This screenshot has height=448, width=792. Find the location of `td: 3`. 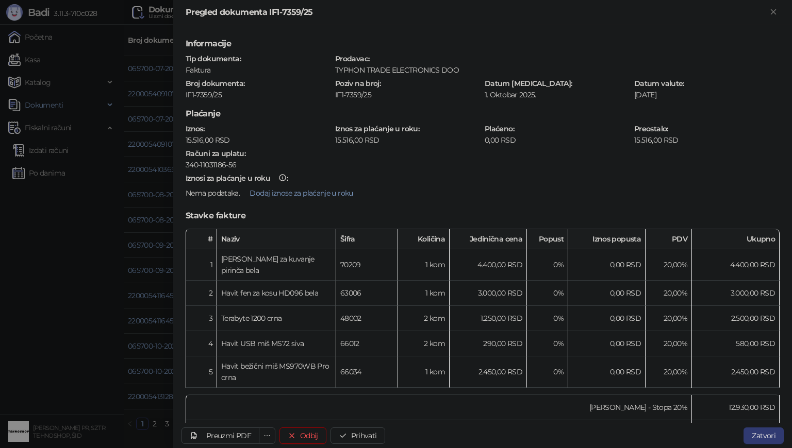

td: 3 is located at coordinates (202, 319).